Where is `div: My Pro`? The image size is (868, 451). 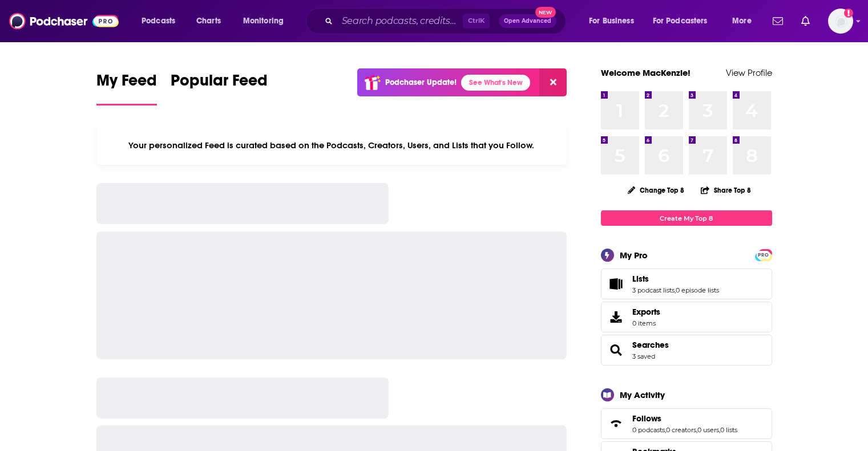 div: My Pro is located at coordinates (633, 255).